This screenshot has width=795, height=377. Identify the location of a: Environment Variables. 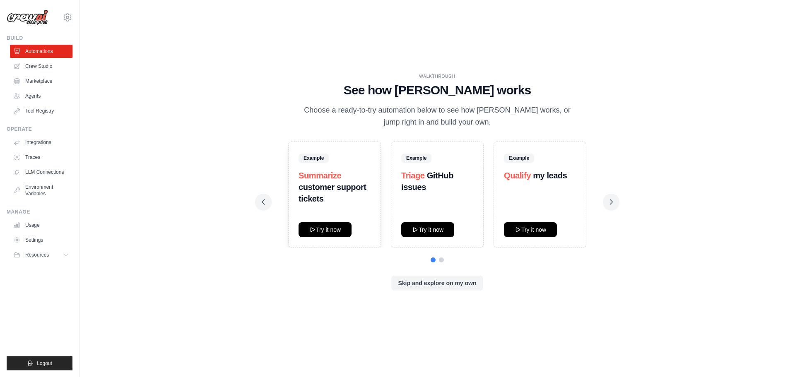
(41, 191).